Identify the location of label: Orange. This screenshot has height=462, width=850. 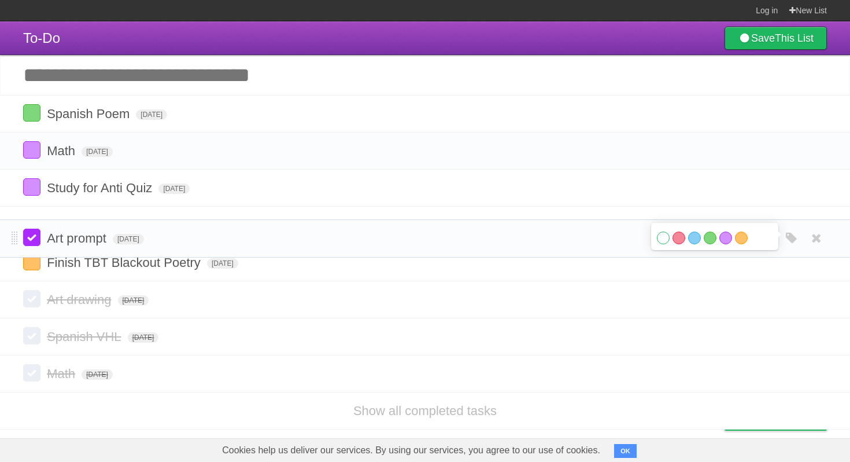
(742, 238).